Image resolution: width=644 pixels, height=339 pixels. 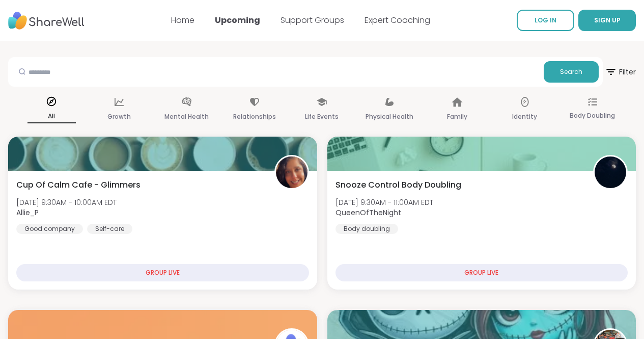 I want to click on p: Physical Health, so click(x=389, y=116).